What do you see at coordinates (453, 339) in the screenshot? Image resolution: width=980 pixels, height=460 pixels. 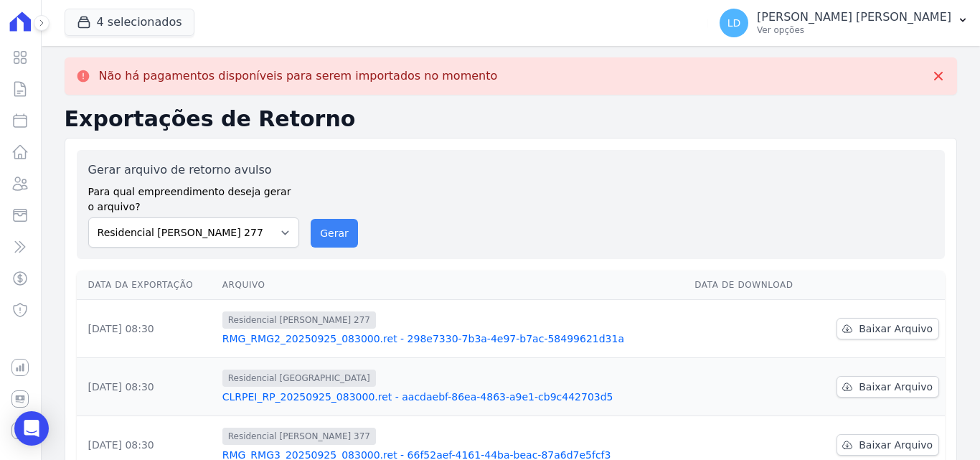 I see `a: RMG_RMG2_20250925_083000.ret - 298e7330-7b3a-4e97-b7ac-58499621d31a` at bounding box center [453, 339].